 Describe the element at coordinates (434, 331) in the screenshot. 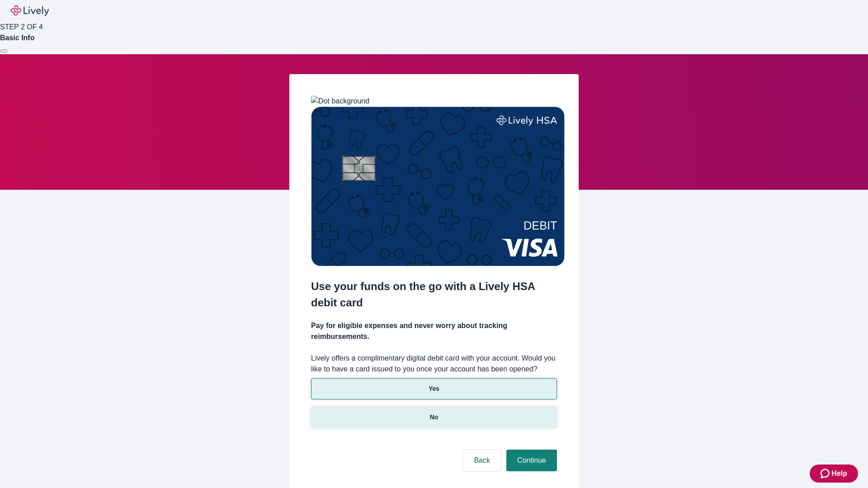

I see `h4: Pay for eligible expenses and never worry about tracking reimbursements.` at that location.